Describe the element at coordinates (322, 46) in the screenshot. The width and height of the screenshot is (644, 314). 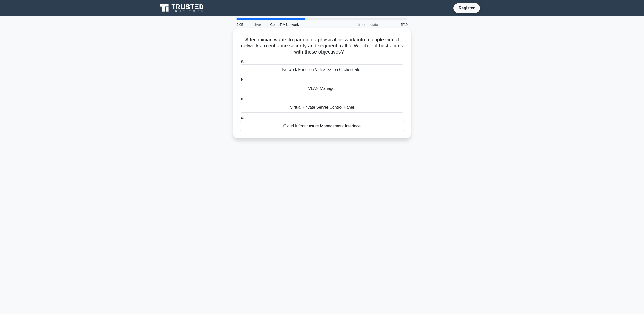
I see `h5: A technician wants to partition a physical network into multiple virtual networks to enhance secu...` at that location.